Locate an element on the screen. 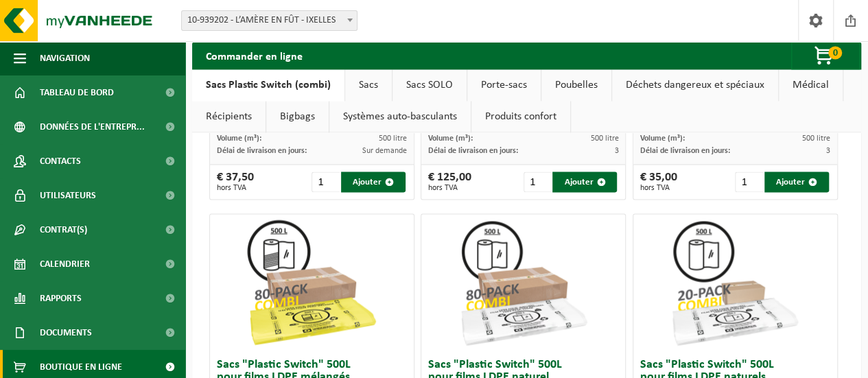 The height and width of the screenshot is (378, 868). a: Sacs SOLO is located at coordinates (430, 85).